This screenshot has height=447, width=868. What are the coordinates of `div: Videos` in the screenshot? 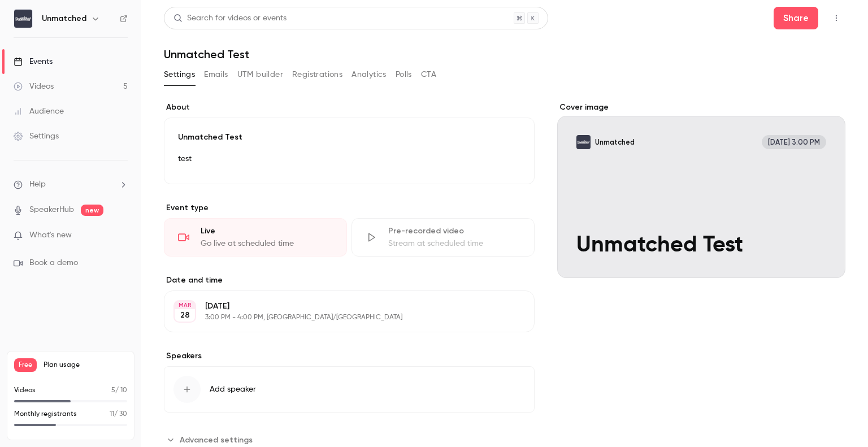 It's located at (33, 86).